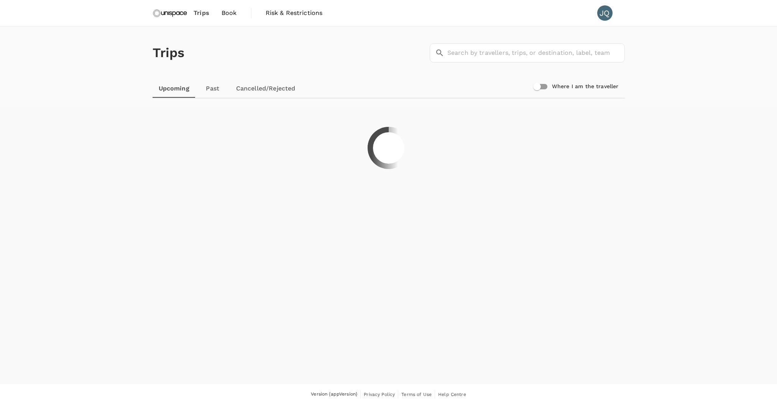  What do you see at coordinates (266, 89) in the screenshot?
I see `a: Cancelled/Rejected` at bounding box center [266, 89].